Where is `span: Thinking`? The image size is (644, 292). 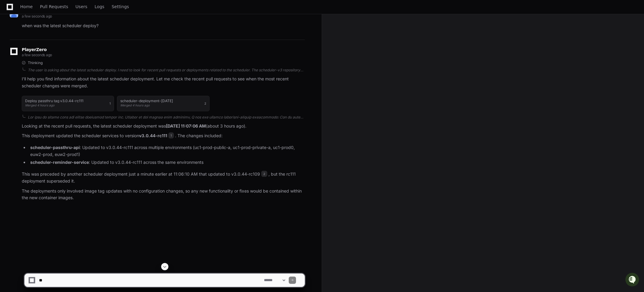 span: Thinking is located at coordinates (35, 63).